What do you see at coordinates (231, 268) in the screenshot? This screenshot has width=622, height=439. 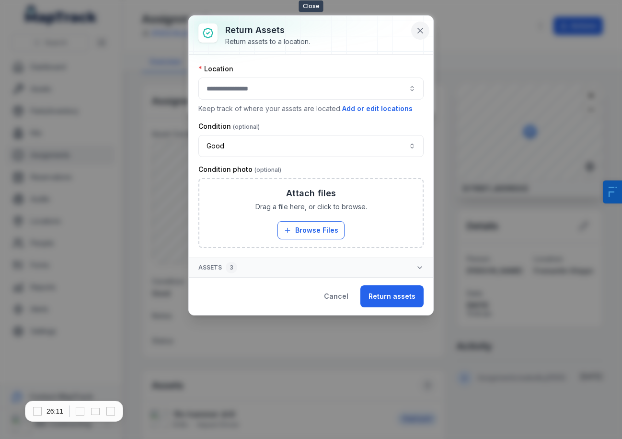 I see `div: 3` at bounding box center [231, 268].